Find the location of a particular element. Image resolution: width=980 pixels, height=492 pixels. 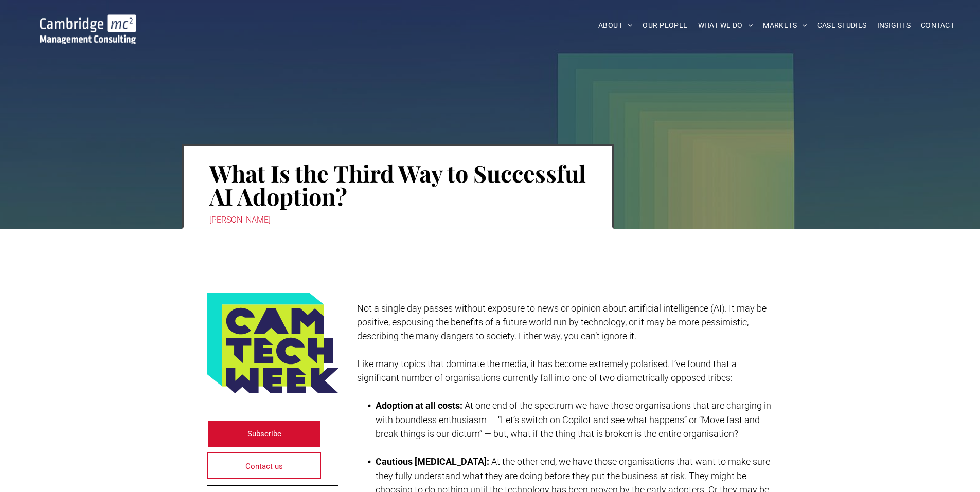

span: Not a single day passes without exposure to news or opinion about artificial intelligence (AI). I... is located at coordinates (562, 322).